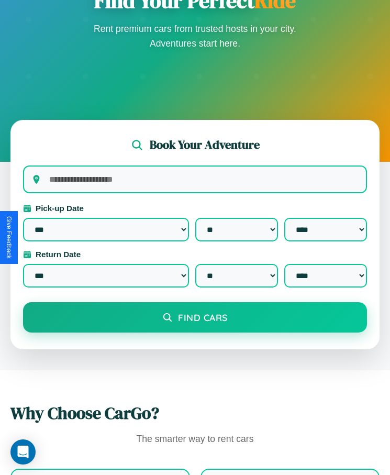 The height and width of the screenshot is (475, 390). Describe the element at coordinates (23, 452) in the screenshot. I see `div: Open Intercom Messenger` at that location.